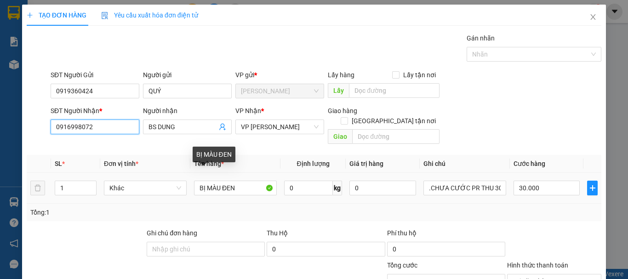 Image resolution: width=628 pixels, height=279 pixels. I want to click on span: Giao hàng, so click(342, 111).